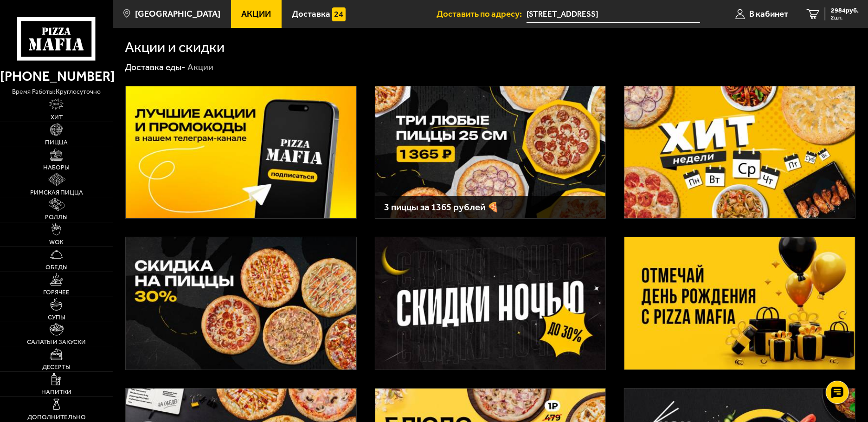 Image resolution: width=868 pixels, height=422 pixels. I want to click on span: 2984 руб., so click(844, 10).